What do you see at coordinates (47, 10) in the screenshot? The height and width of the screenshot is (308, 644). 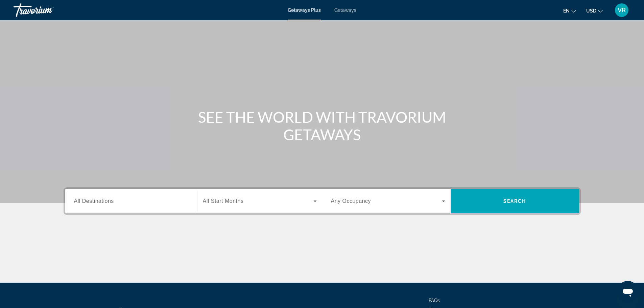 I see `a: Travorium` at bounding box center [47, 10].